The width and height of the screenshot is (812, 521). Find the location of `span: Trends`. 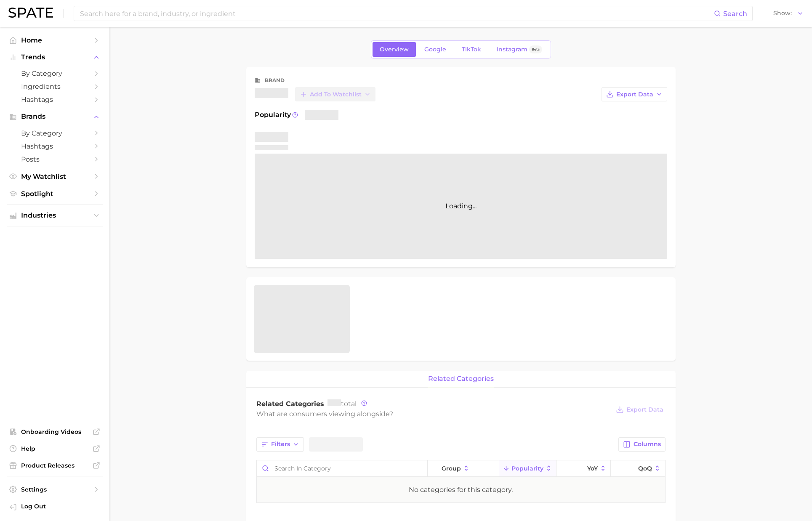

span: Trends is located at coordinates (54, 57).